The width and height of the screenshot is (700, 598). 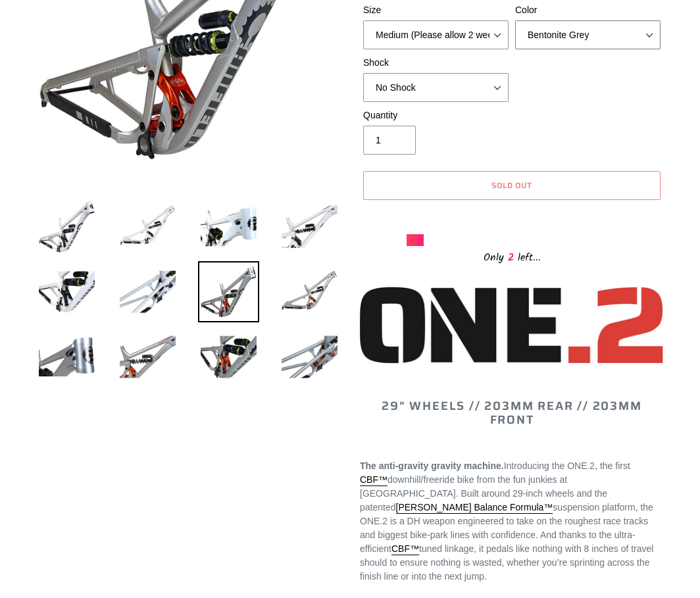 What do you see at coordinates (511, 413) in the screenshot?
I see `span: 29" WHEELS // 203MM REAR // 203MM FRONT` at bounding box center [511, 413].